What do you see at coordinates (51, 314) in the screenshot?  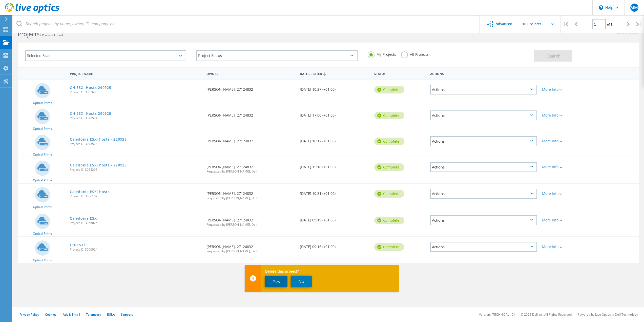 I see `a: Cookies` at bounding box center [51, 314].